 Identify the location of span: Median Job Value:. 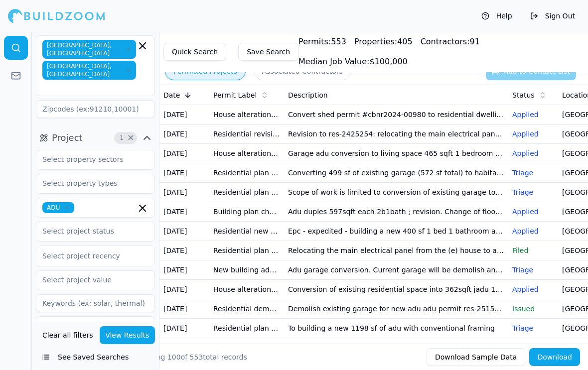
(333, 61).